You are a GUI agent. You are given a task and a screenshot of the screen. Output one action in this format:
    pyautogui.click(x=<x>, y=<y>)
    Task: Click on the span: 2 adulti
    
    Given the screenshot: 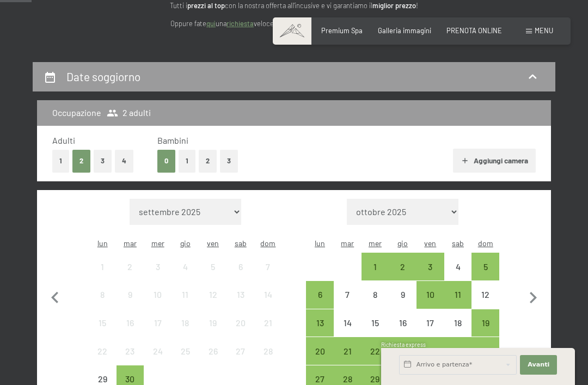 What is the action you would take?
    pyautogui.click(x=128, y=112)
    